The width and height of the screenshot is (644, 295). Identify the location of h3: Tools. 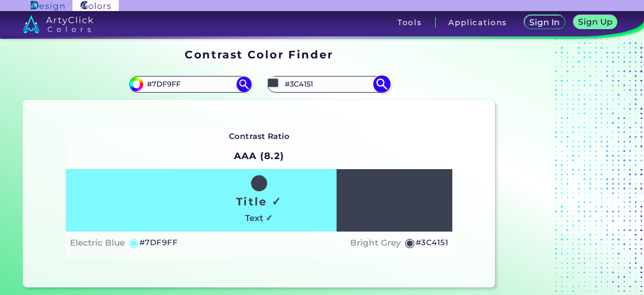
(409, 22).